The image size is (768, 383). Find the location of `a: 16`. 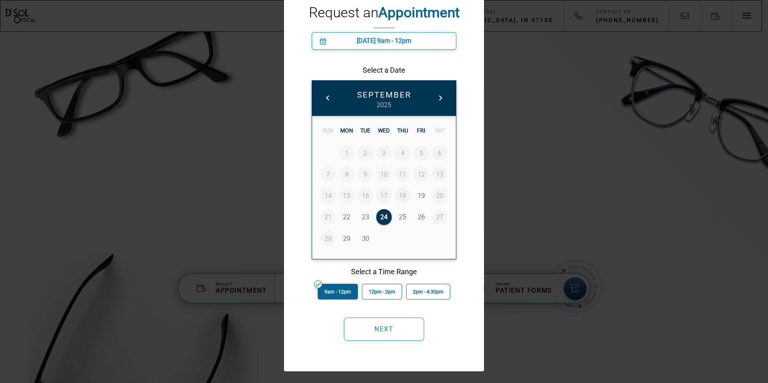

a: 16 is located at coordinates (365, 195).